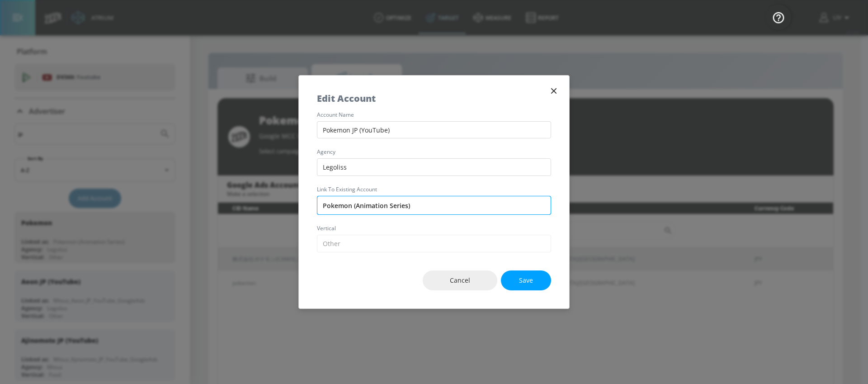 This screenshot has width=868, height=384. Describe the element at coordinates (460, 280) in the screenshot. I see `button: Cancel` at that location.